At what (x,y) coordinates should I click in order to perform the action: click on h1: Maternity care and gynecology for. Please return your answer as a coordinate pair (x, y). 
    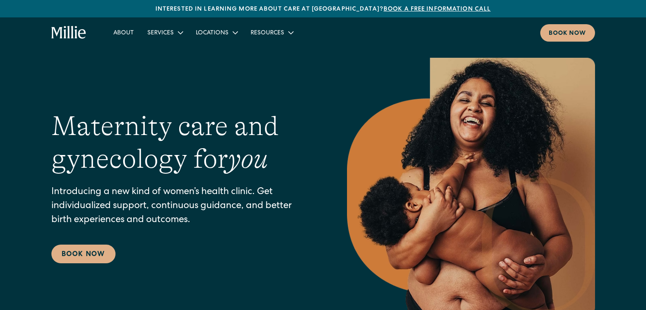
    Looking at the image, I should click on (182, 143).